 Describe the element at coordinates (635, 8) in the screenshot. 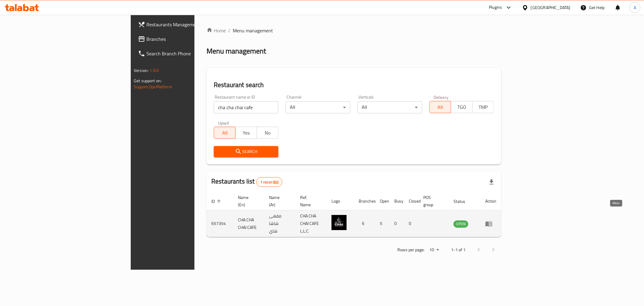

I see `span: A` at that location.